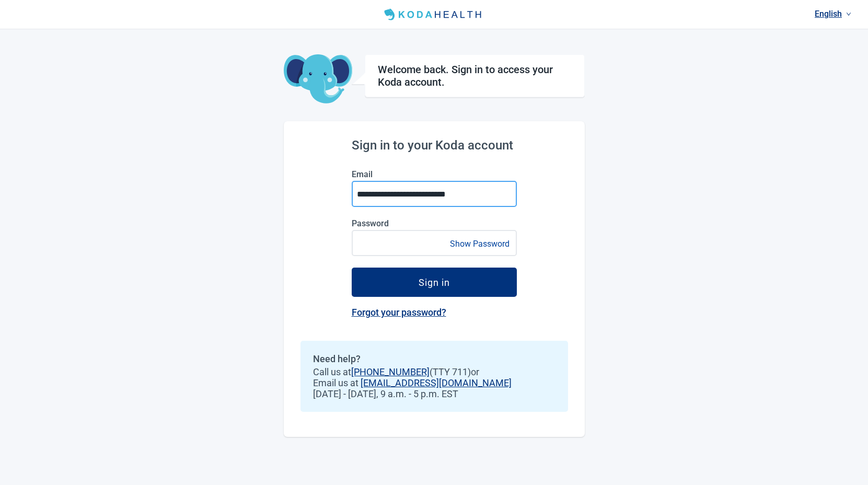  What do you see at coordinates (849, 14) in the screenshot?
I see `span: down` at bounding box center [849, 14].